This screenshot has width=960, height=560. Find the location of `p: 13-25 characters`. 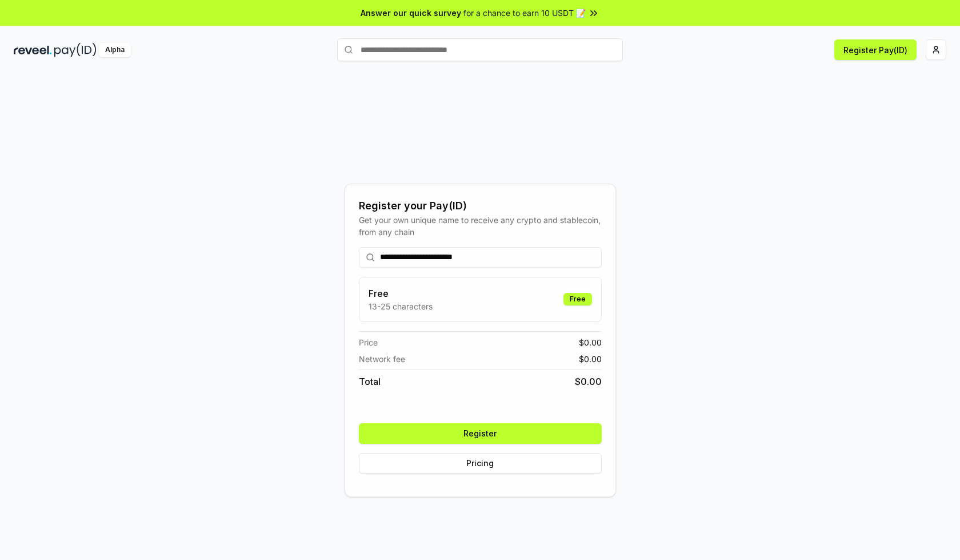

p: 13-25 characters is located at coordinates (401, 305).